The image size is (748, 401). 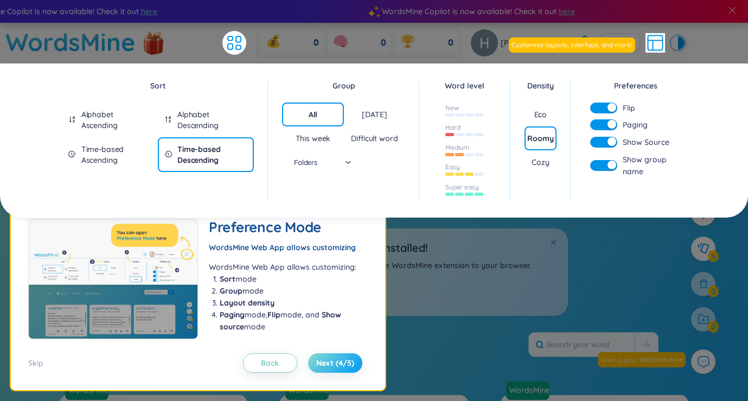 I want to click on div: Cozy, so click(x=540, y=162).